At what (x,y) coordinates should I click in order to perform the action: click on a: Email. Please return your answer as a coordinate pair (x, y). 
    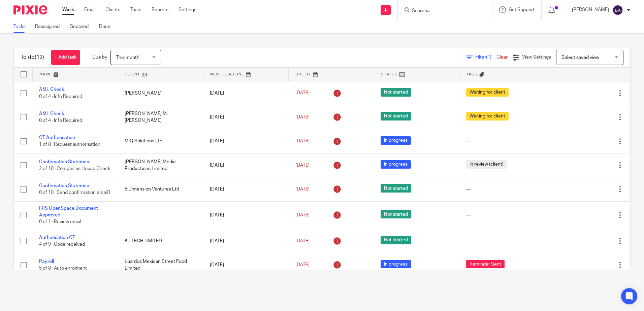
    Looking at the image, I should click on (90, 10).